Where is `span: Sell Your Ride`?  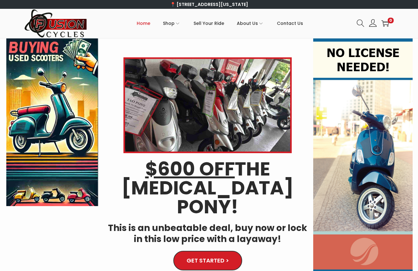 span: Sell Your Ride is located at coordinates (209, 23).